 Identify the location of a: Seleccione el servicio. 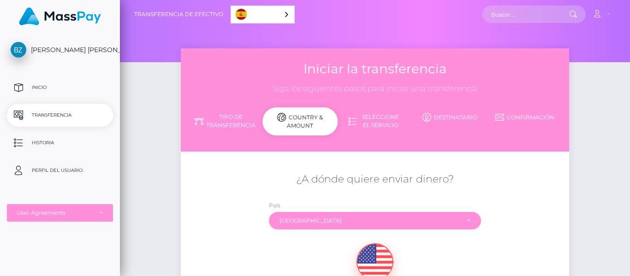
(375, 121).